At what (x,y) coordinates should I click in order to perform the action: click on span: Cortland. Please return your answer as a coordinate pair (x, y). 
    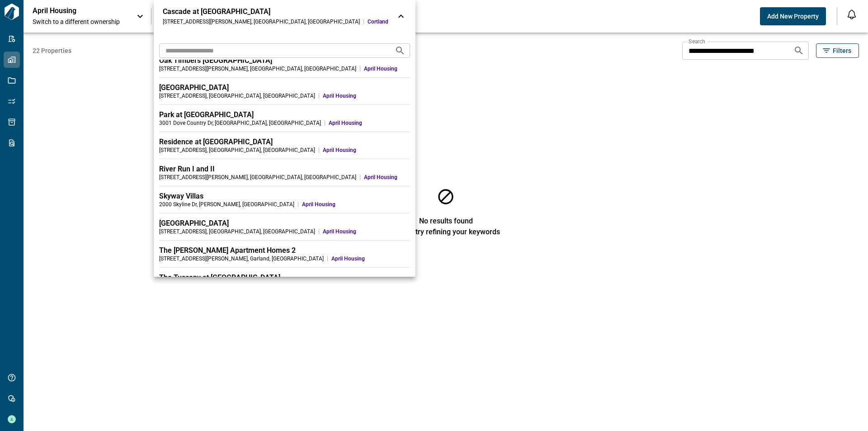
    Looking at the image, I should click on (378, 22).